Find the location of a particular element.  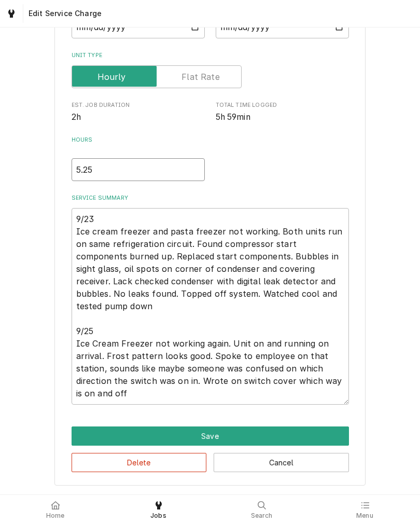

span: Menu is located at coordinates (365, 516).